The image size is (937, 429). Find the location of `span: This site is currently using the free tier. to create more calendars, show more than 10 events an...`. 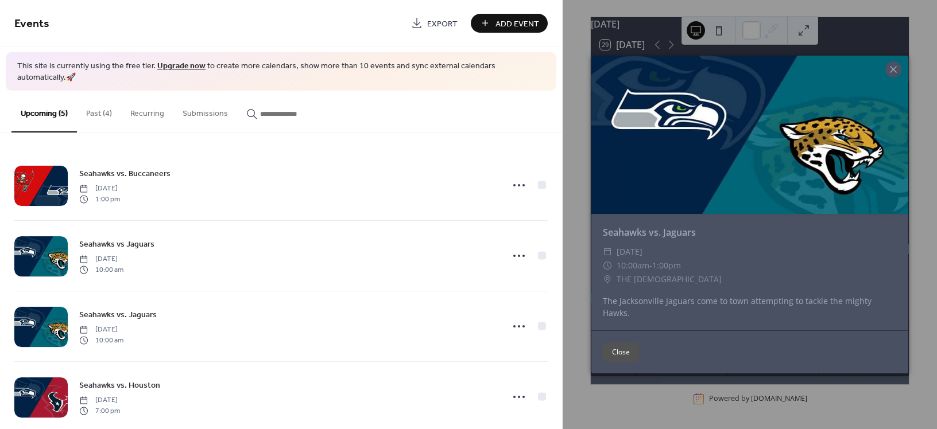

span: This site is currently using the free tier. to create more calendars, show more than 10 events an... is located at coordinates (281, 72).